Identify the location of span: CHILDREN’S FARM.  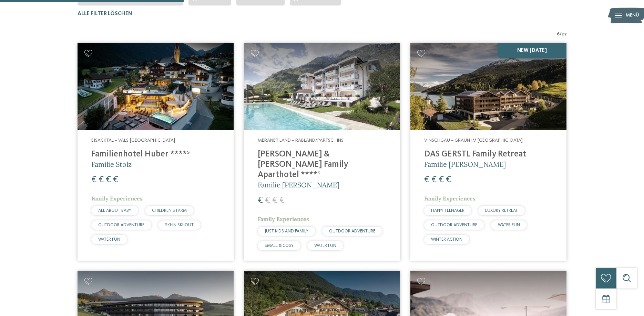
(169, 210).